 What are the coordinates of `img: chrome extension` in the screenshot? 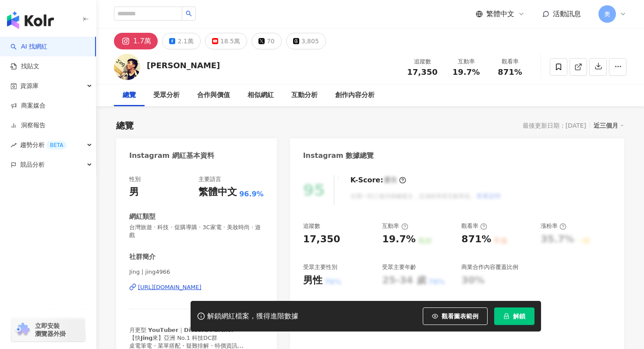 It's located at (22, 330).